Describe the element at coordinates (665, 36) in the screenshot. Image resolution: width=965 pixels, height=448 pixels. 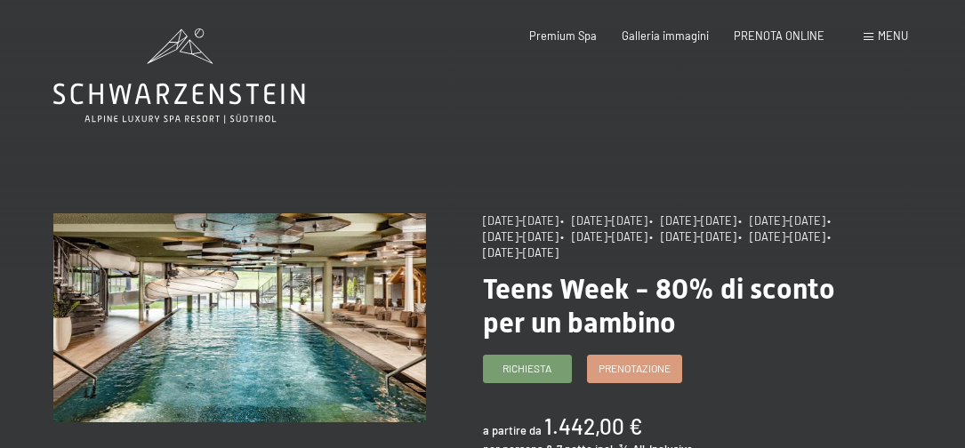
I see `span: Galleria immagini` at that location.